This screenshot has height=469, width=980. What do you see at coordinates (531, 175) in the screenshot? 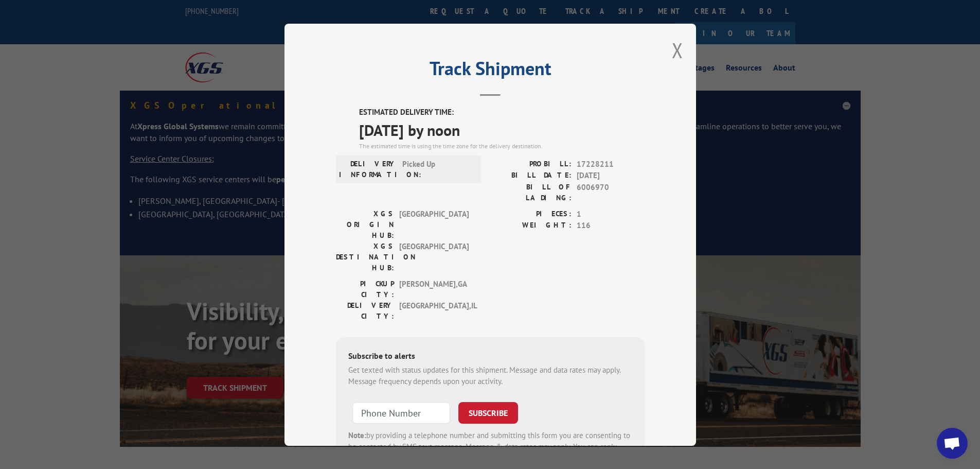
I see `label: BILL DATE:` at bounding box center [531, 175].